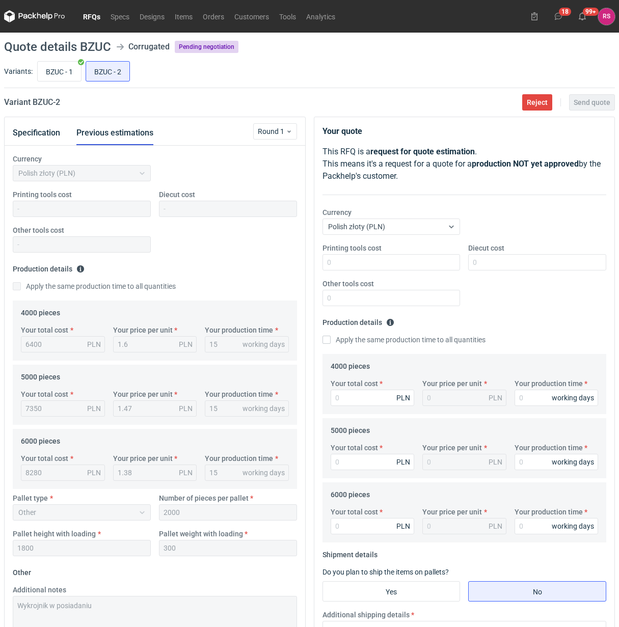  Describe the element at coordinates (320, 16) in the screenshot. I see `a: Analytics` at that location.